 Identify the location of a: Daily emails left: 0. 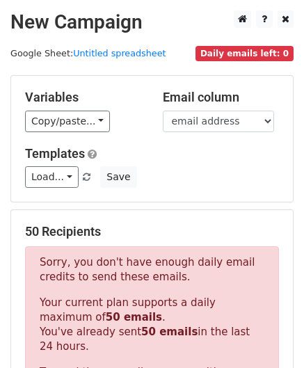
(244, 53).